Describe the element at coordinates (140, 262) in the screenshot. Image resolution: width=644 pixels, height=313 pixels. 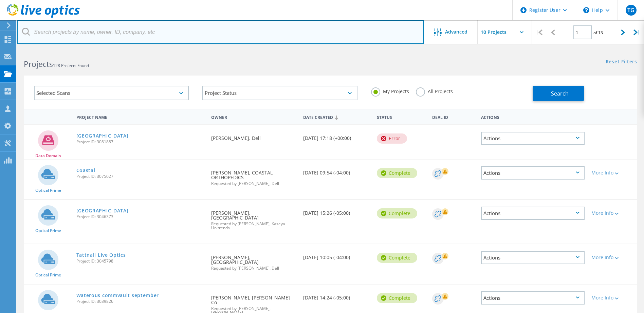
I see `span: Project ID: 3045798` at that location.